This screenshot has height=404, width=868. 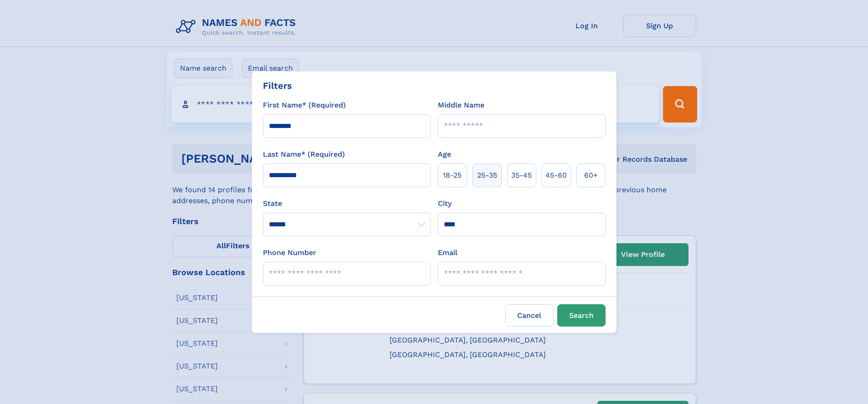 I want to click on span: 35‑45, so click(x=521, y=176).